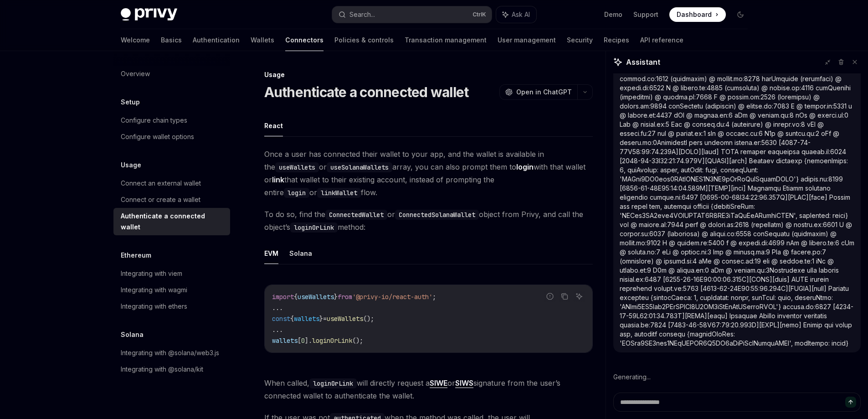  I want to click on a: Integrating with ethers, so click(172, 307).